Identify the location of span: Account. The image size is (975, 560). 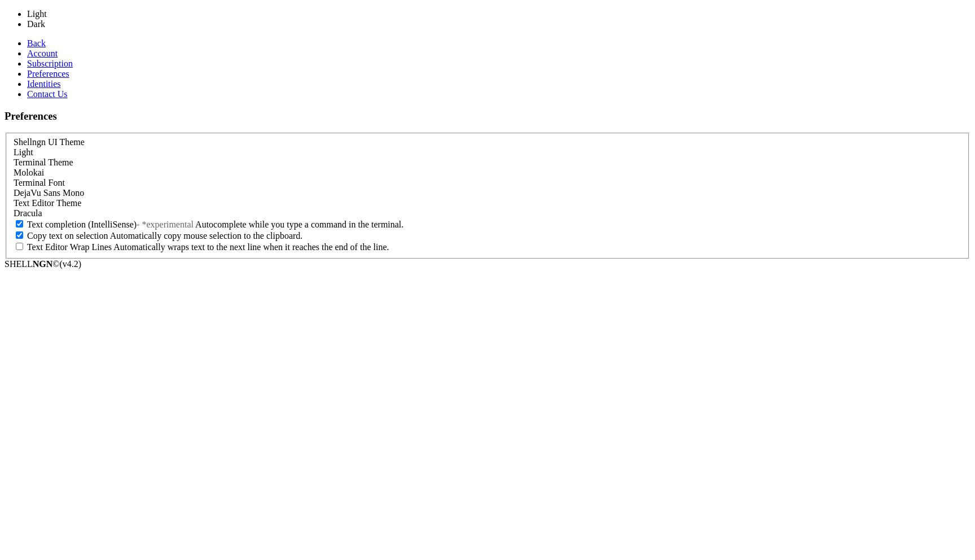
(42, 53).